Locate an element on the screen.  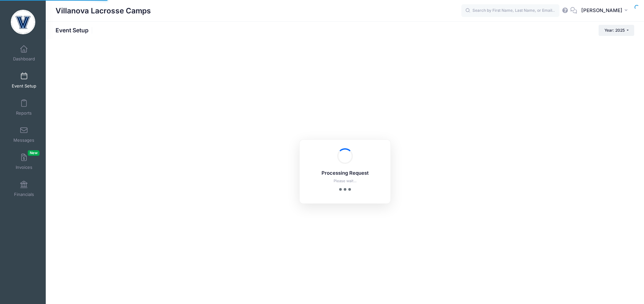
span: Messages is located at coordinates (24, 140).